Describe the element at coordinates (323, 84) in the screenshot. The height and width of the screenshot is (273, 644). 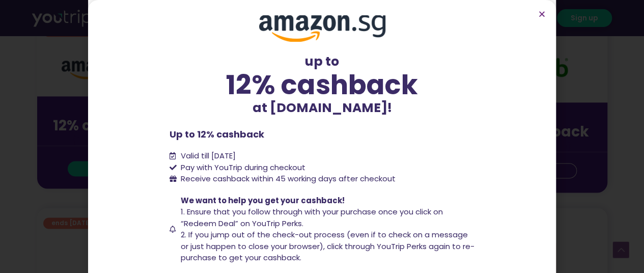
I see `div: 12% cashback` at that location.